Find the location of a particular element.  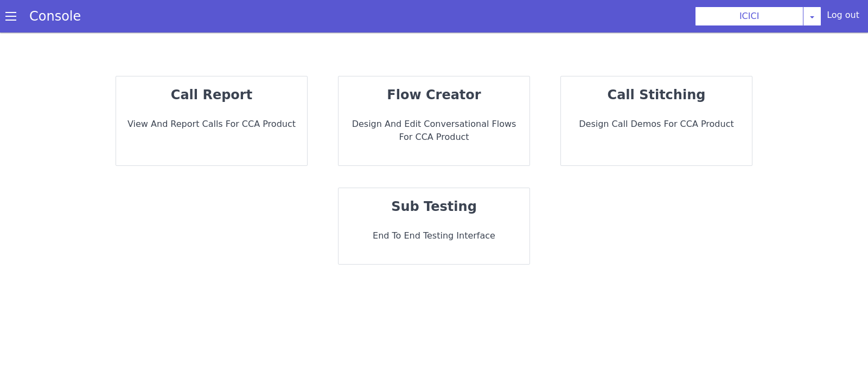

p: View and report calls for CCA Product is located at coordinates (212, 124).